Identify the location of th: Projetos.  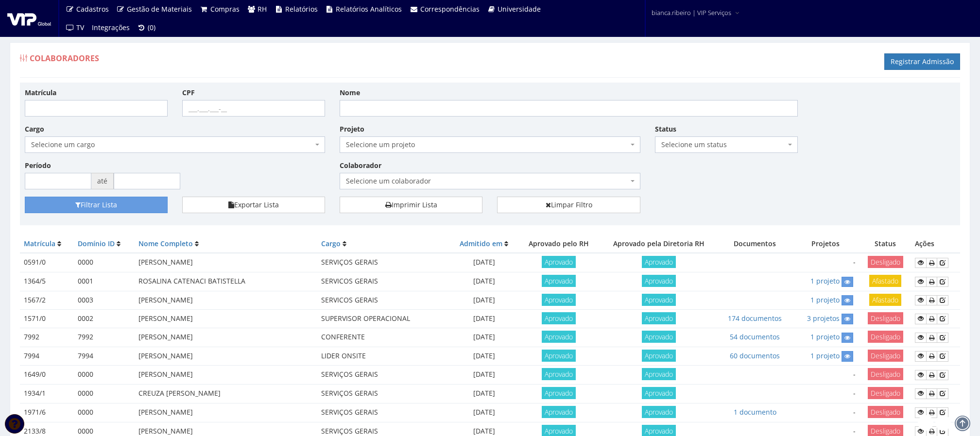
(826, 244).